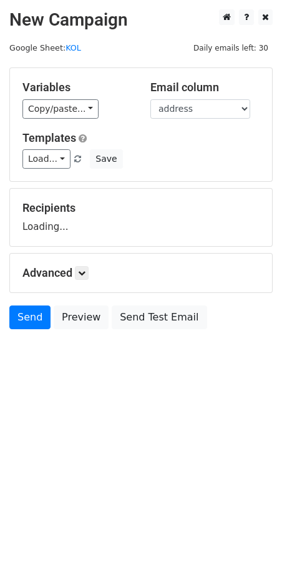 This screenshot has width=282, height=566. I want to click on h5: Recipients, so click(141, 208).